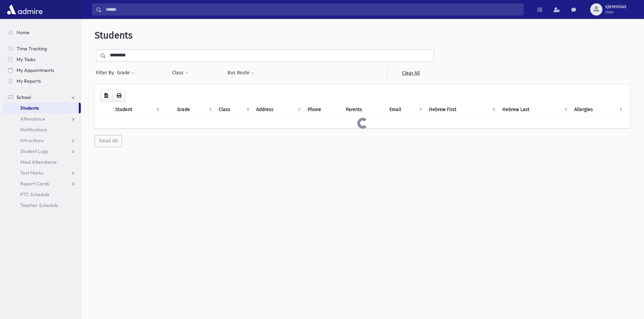 The height and width of the screenshot is (319, 644). I want to click on span: User, so click(615, 12).